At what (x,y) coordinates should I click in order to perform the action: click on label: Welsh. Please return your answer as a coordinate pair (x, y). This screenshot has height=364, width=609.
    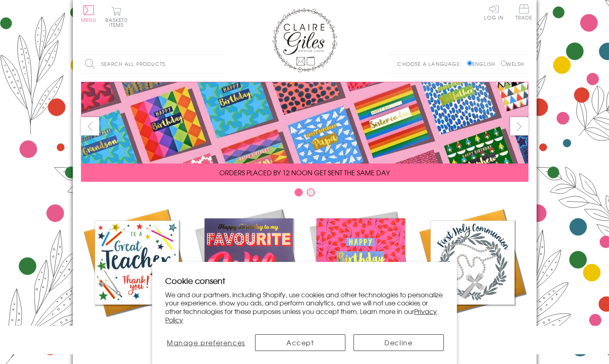
    Looking at the image, I should click on (513, 64).